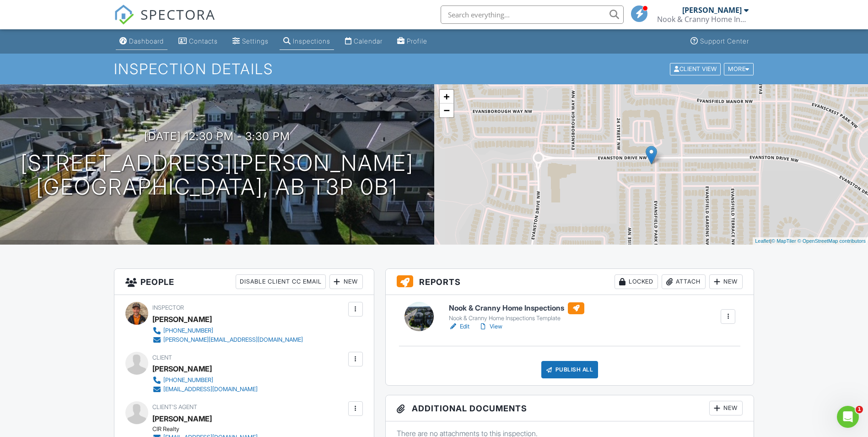 The width and height of the screenshot is (868, 437). What do you see at coordinates (209, 429) in the screenshot?
I see `div: CIR Realty` at bounding box center [209, 429].